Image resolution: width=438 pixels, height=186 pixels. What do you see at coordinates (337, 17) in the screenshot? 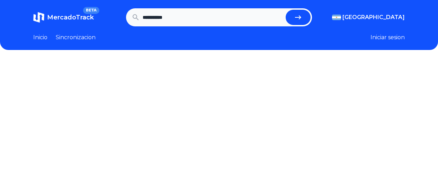
I see `img: Argentina` at bounding box center [337, 17].